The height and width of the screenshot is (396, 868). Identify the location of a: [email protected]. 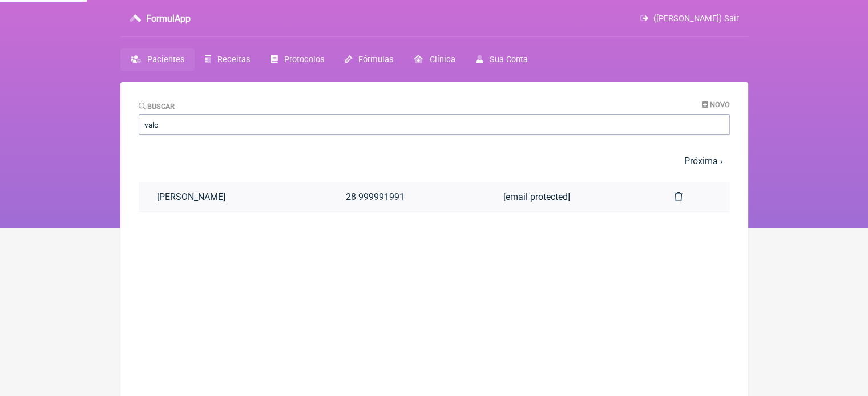
(570, 197).